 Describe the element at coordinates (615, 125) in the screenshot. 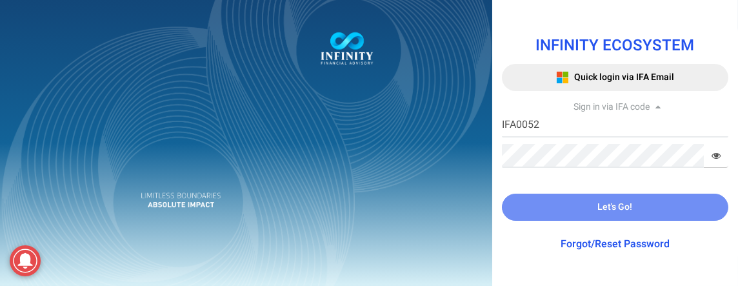

I see `input: IFA Code` at that location.